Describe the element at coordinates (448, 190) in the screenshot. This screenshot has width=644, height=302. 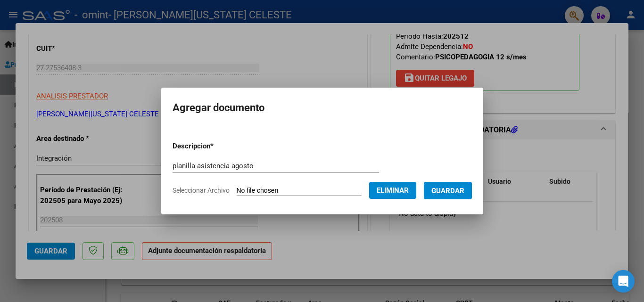
I see `button: Guardar` at that location.